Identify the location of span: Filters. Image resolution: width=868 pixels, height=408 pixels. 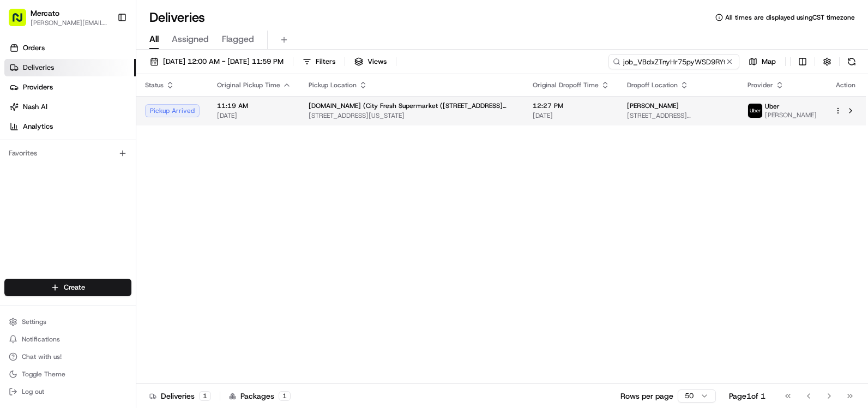
(325, 62).